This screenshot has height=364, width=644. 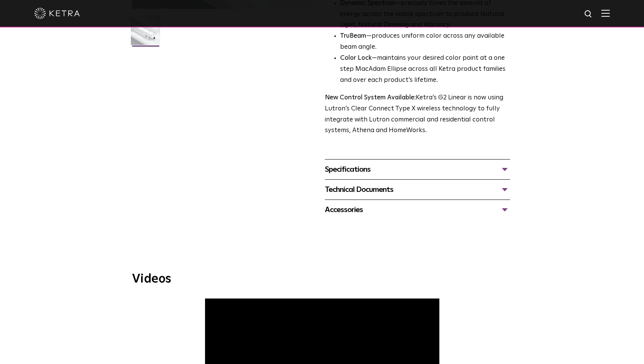 What do you see at coordinates (417, 189) in the screenshot?
I see `div: Technical Documents` at bounding box center [417, 189].